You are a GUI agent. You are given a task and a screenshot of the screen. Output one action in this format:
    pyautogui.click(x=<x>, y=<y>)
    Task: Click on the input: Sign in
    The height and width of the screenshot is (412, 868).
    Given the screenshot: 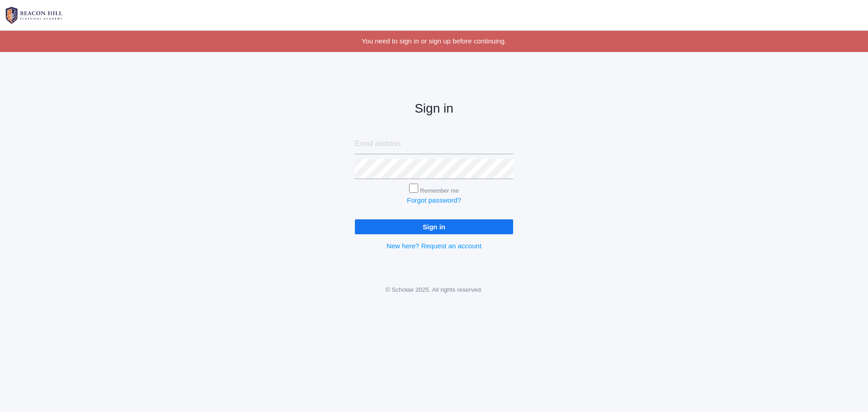 What is the action you would take?
    pyautogui.click(x=434, y=227)
    